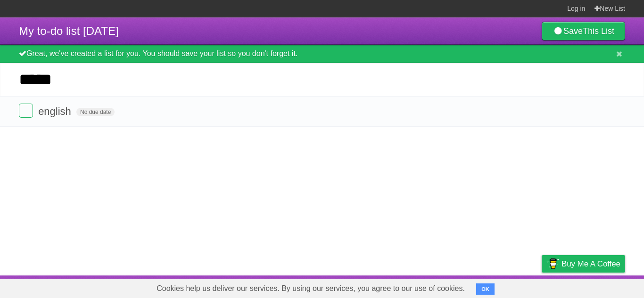 The width and height of the screenshot is (644, 298). Describe the element at coordinates (466, 287) in the screenshot. I see `a: Developers` at that location.